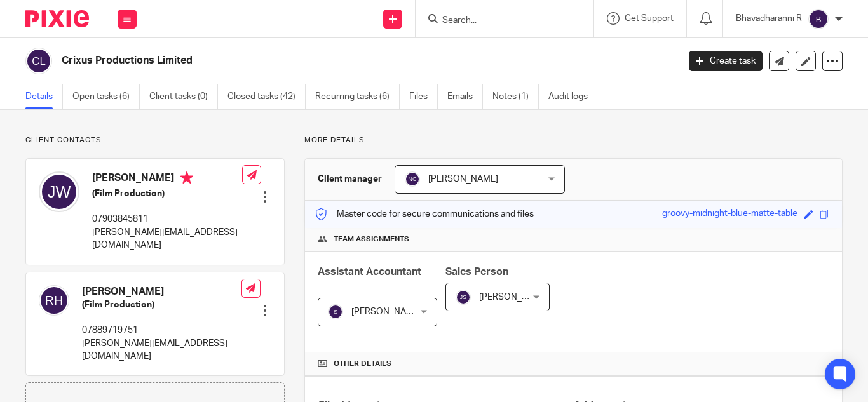 The height and width of the screenshot is (402, 868). Describe the element at coordinates (161, 330) in the screenshot. I see `p: 07889719751` at that location.